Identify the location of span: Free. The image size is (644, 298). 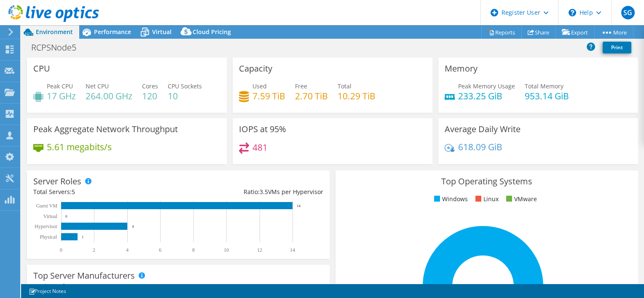
(301, 86).